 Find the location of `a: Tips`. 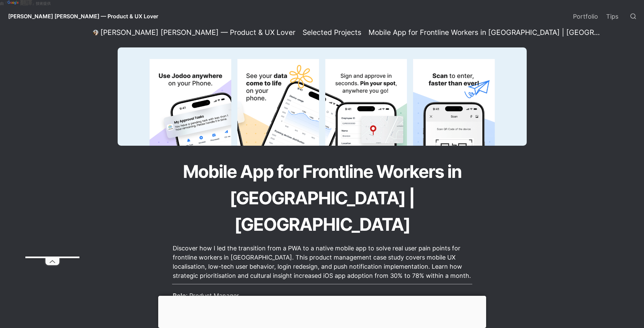

a: Tips is located at coordinates (612, 16).